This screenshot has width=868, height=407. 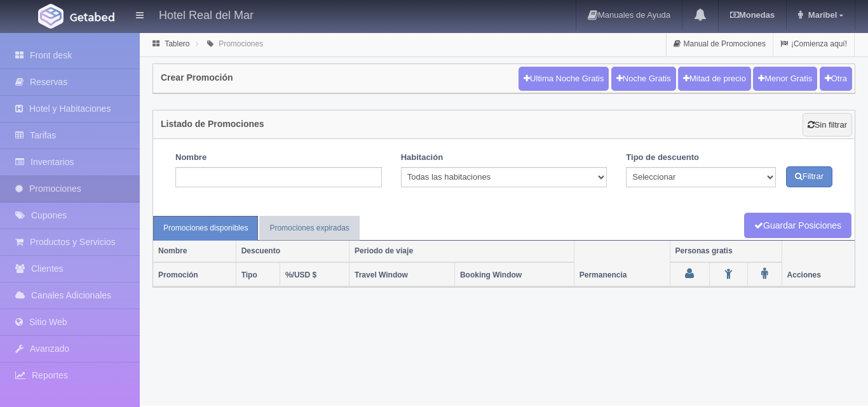 I want to click on th: Permanencia, so click(x=621, y=264).